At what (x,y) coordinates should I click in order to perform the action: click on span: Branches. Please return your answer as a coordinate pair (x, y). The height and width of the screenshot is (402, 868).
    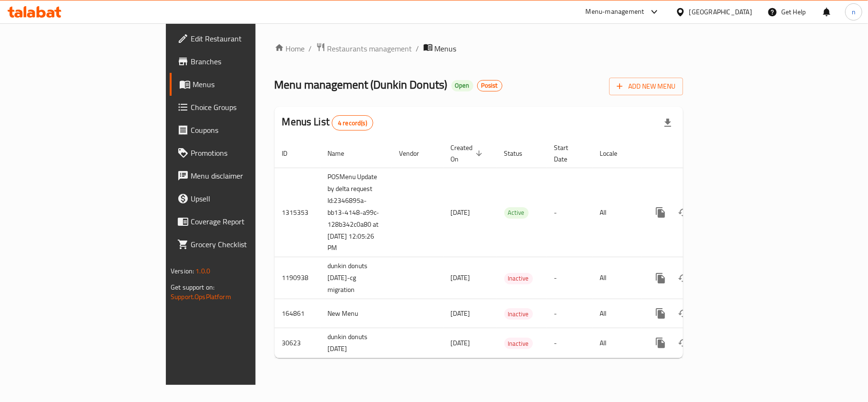
    Looking at the image, I should click on (247, 61).